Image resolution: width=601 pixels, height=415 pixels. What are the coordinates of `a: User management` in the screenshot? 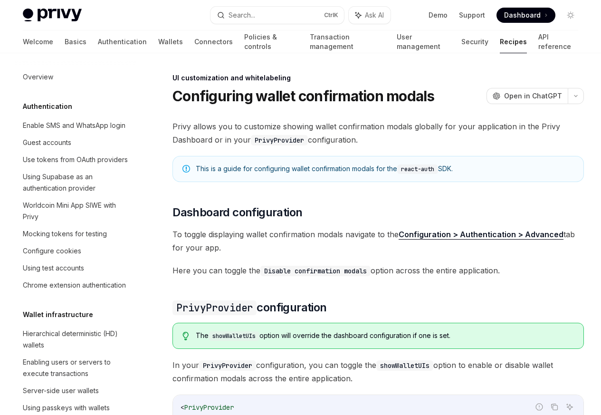 It's located at (423, 42).